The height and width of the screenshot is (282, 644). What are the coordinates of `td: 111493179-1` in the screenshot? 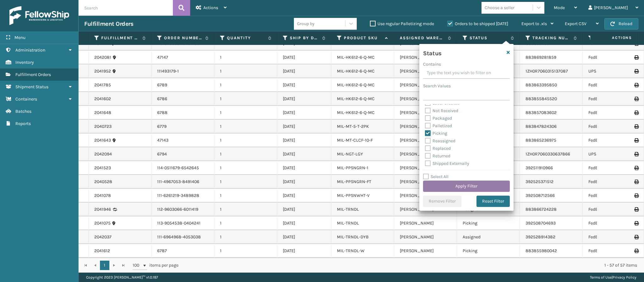 It's located at (183, 71).